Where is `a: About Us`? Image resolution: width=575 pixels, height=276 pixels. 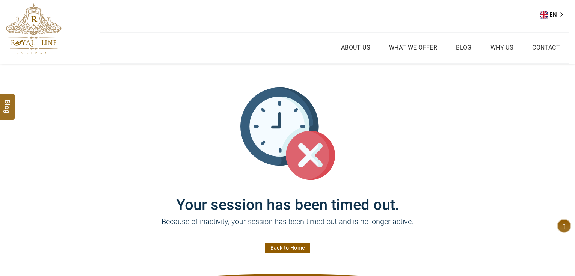 a: About Us is located at coordinates (356, 47).